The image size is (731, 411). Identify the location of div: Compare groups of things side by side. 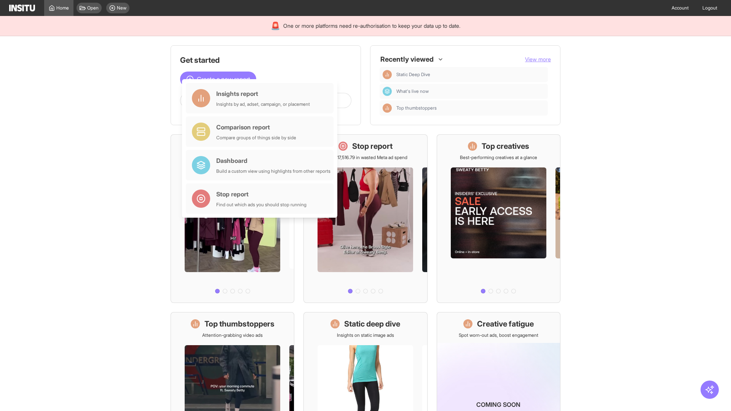
(256, 138).